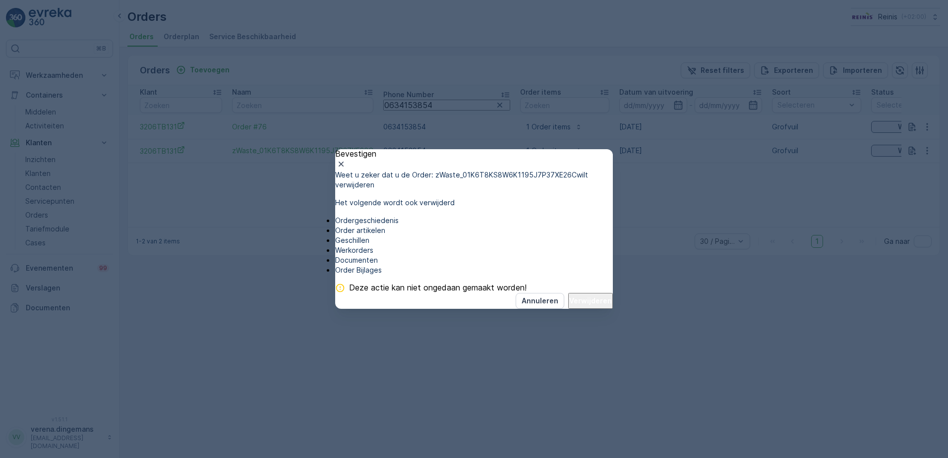 This screenshot has width=948, height=458. Describe the element at coordinates (474, 203) in the screenshot. I see `p: Het volgende wordt ook verwijderd` at that location.